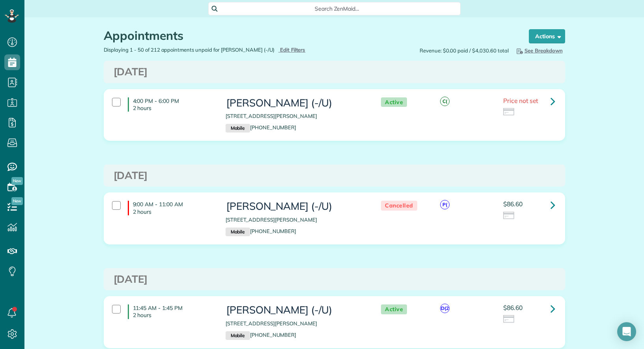 This screenshot has height=349, width=644. I want to click on span: Cancelled, so click(399, 205).